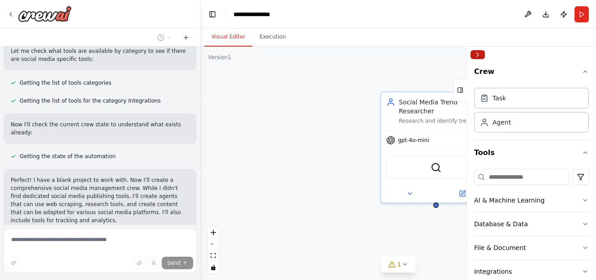 This screenshot has width=596, height=280. What do you see at coordinates (436, 147) in the screenshot?
I see `div: Social Media Trend ResearcherResearch and identify trending topics, hashtags, and viral content i...` at bounding box center [436, 147].